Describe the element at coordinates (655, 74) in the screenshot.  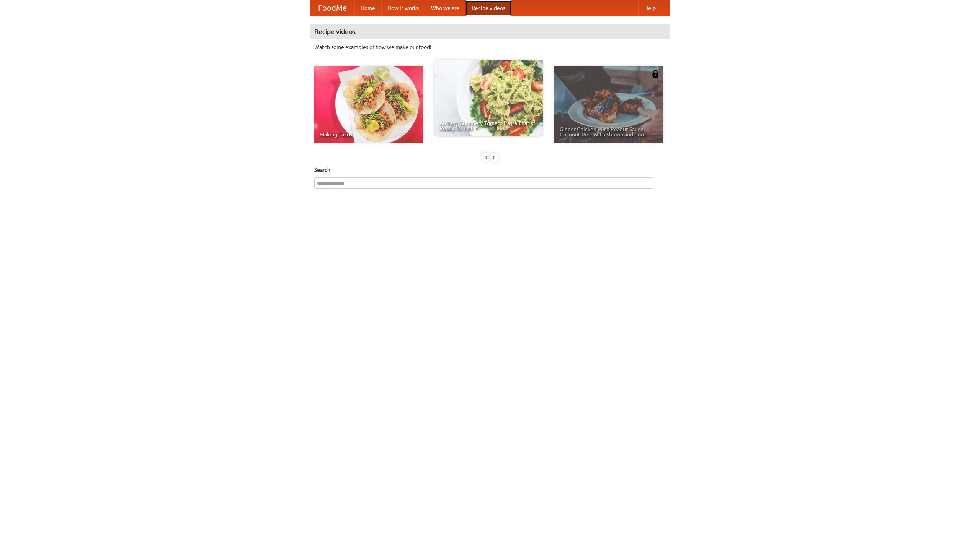
I see `img: 483408.png` at that location.